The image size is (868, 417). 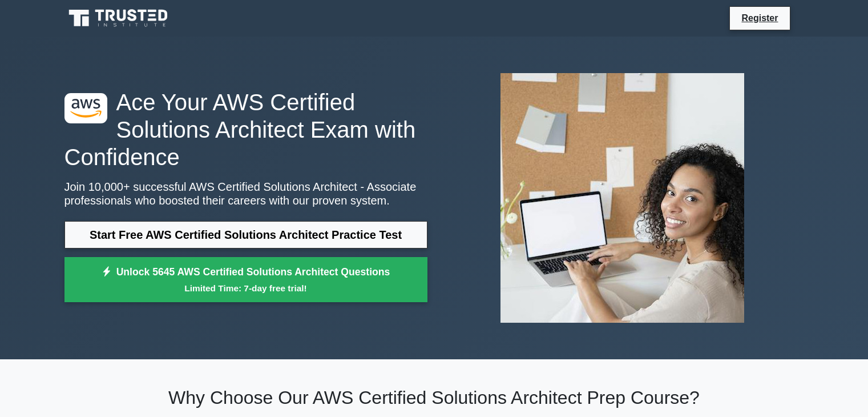 I want to click on small: Limited Time: 7-day free trial!, so click(x=246, y=288).